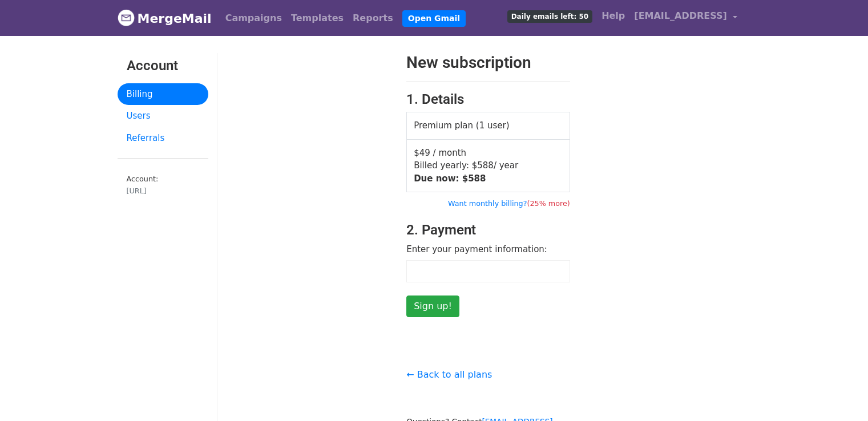 Image resolution: width=868 pixels, height=421 pixels. What do you see at coordinates (549, 16) in the screenshot?
I see `span: Daily emails left: 50` at bounding box center [549, 16].